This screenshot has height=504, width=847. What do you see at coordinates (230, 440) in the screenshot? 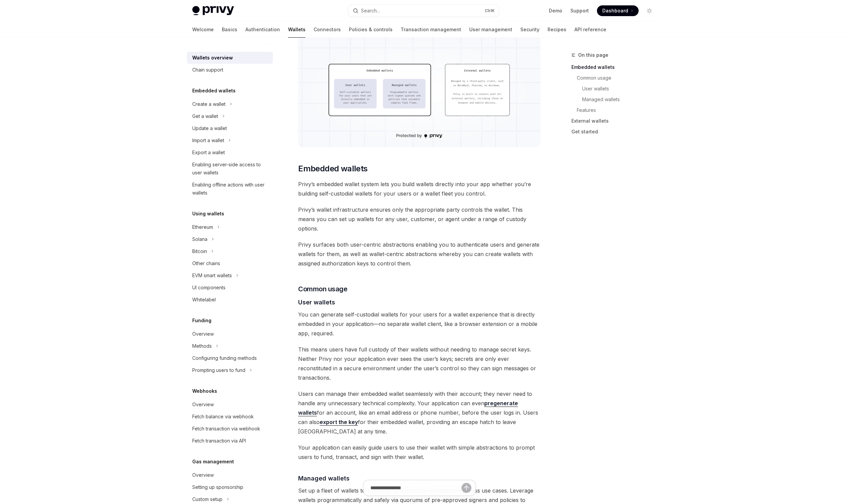
I see `a: Fetch transaction via API` at bounding box center [230, 440].